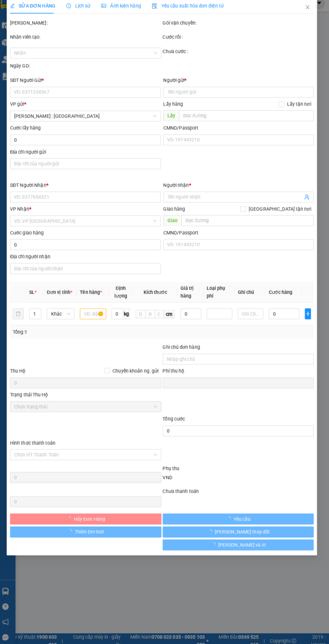 This screenshot has height=644, width=329. I want to click on div: Tổng: 1, so click(91, 332).